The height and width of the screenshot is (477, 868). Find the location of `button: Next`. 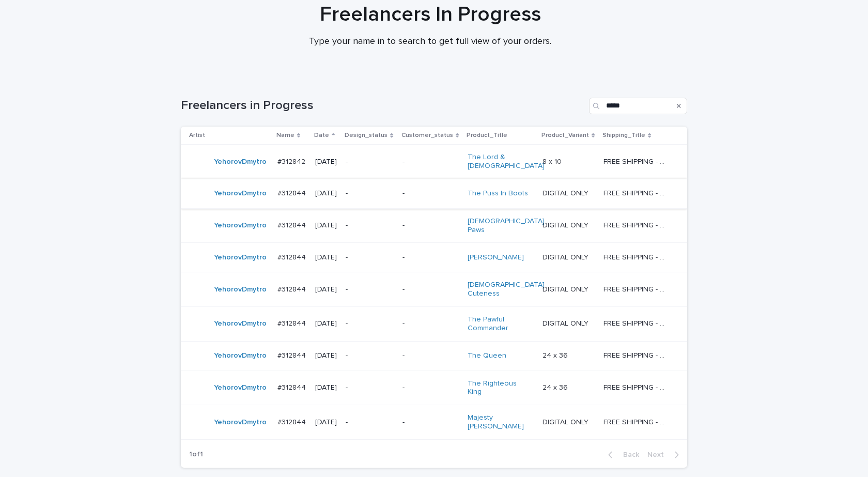

button: Next is located at coordinates (665, 455).